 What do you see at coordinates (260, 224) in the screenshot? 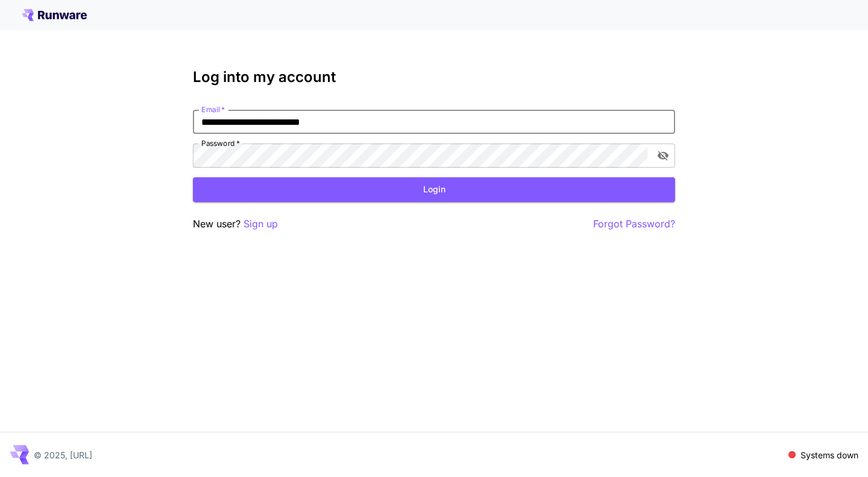
I see `p: Sign up` at bounding box center [260, 224].